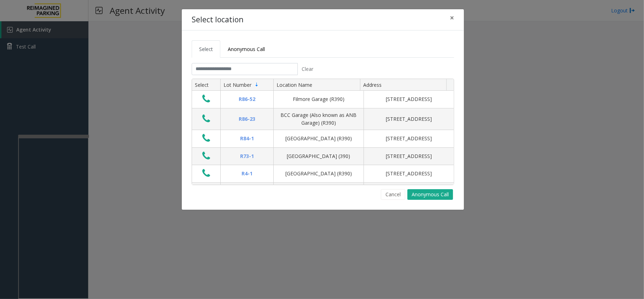 The height and width of the screenshot is (299, 644). I want to click on button: Clear, so click(308, 69).